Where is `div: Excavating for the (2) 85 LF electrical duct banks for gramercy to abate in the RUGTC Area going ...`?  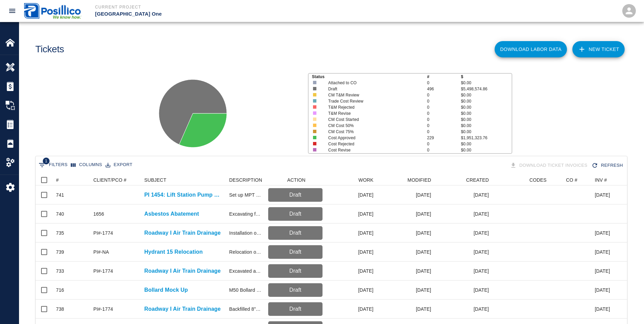 div: Excavating for the (2) 85 LF electrical duct banks for gramercy to abate in the RUGTC Area going ... is located at coordinates (245, 214).